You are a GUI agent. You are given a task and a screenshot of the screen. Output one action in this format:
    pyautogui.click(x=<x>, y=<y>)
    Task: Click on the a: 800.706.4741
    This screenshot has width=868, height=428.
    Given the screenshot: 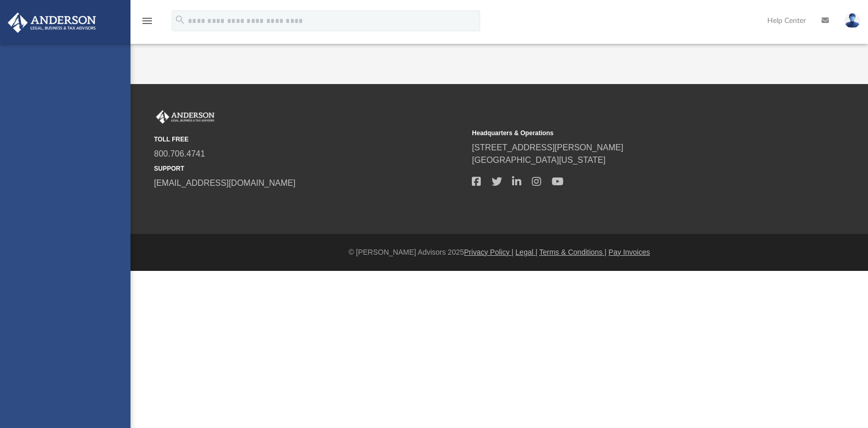 What is the action you would take?
    pyautogui.click(x=179, y=153)
    